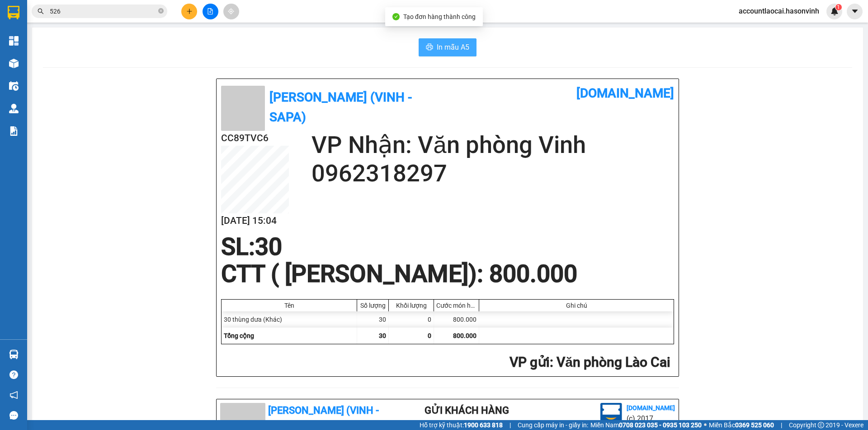 The width and height of the screenshot is (868, 430). Describe the element at coordinates (461, 425) in the screenshot. I see `span: Hỗ trợ kỹ thuật:` at that location.